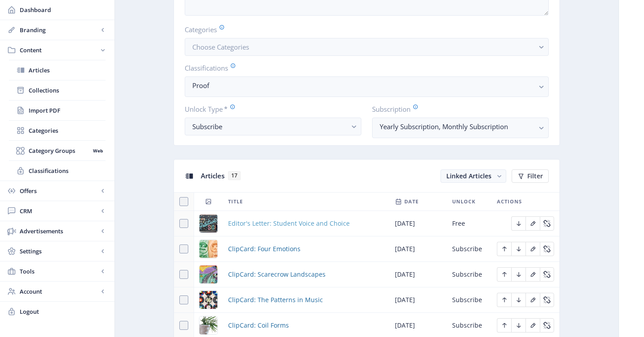 The height and width of the screenshot is (337, 644). What do you see at coordinates (59, 252) in the screenshot?
I see `span: Settings` at bounding box center [59, 252].